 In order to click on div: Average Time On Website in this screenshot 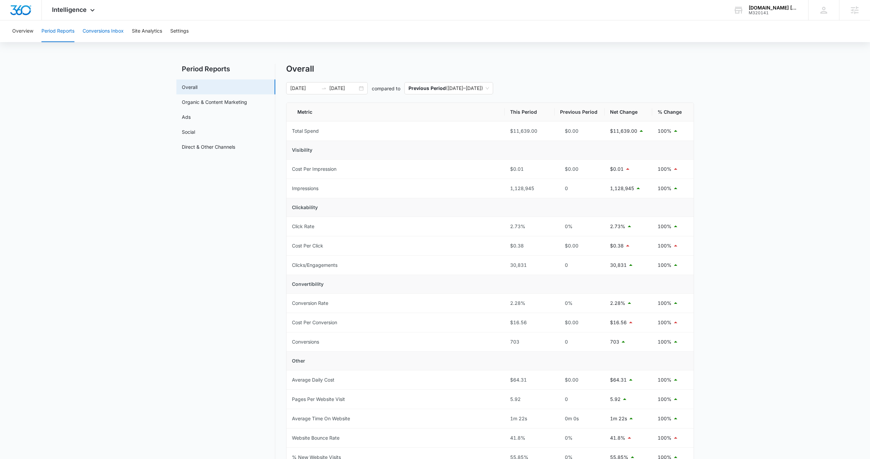, I will do `click(321, 419)`.